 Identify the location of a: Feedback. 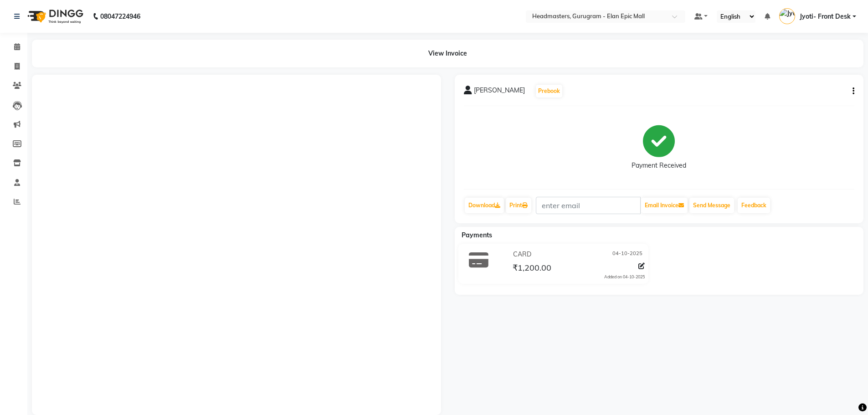
(754, 206).